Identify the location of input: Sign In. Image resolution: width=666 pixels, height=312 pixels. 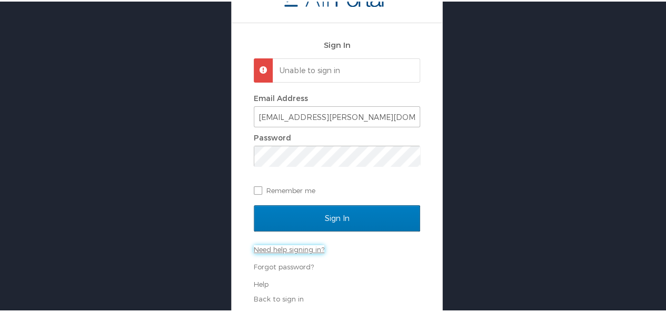
(337, 217).